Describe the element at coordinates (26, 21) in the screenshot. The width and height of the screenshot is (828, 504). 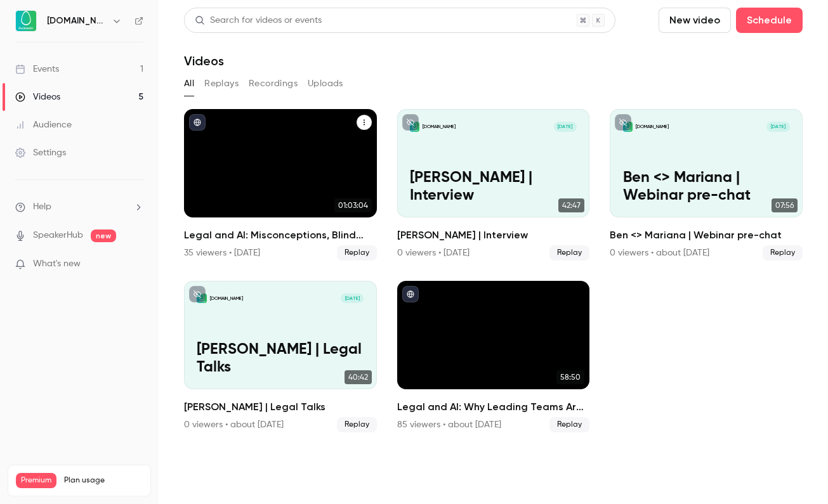
I see `img: Avokaado.io` at that location.